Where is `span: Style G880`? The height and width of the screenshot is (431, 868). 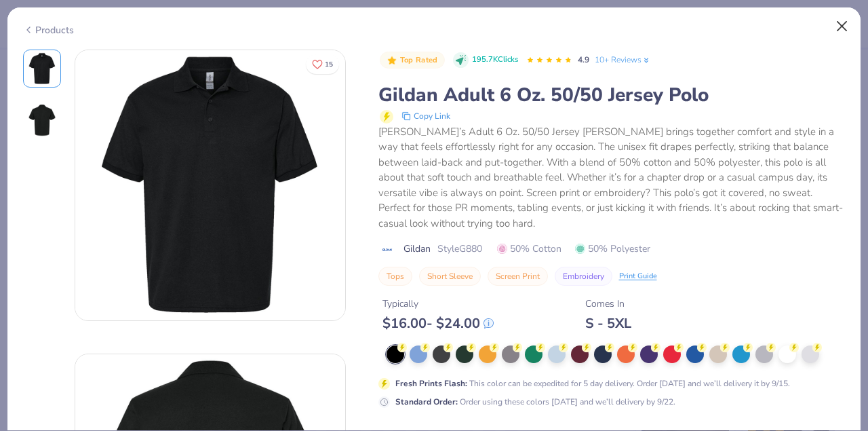
span: Style G880 is located at coordinates (460, 249).